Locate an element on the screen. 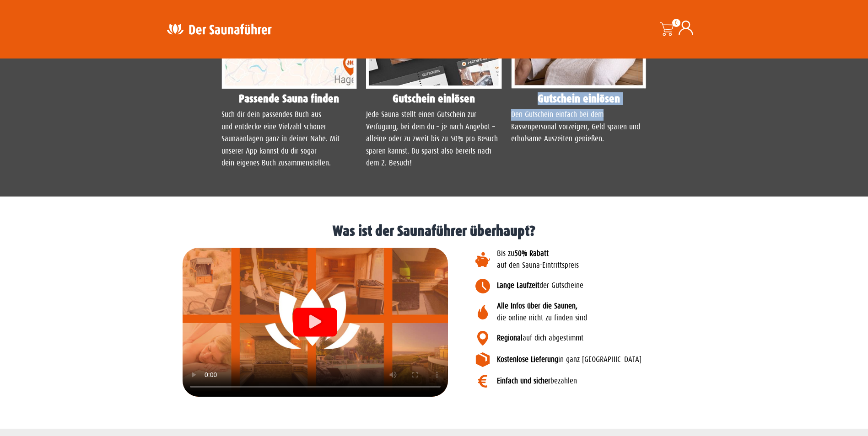 The height and width of the screenshot is (436, 868). h1: Was ist der Saunaführer überhaupt? is located at coordinates (434, 232).